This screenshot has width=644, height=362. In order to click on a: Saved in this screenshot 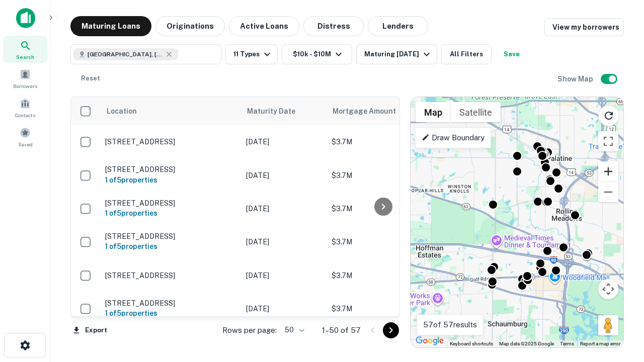, I will do `click(25, 137)`.